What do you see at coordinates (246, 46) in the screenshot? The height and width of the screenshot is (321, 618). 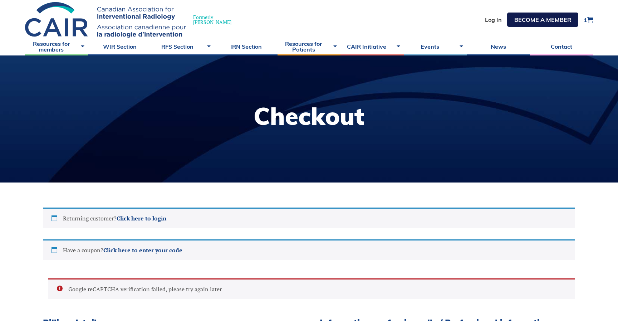 I see `a: IRN Section` at bounding box center [246, 46].